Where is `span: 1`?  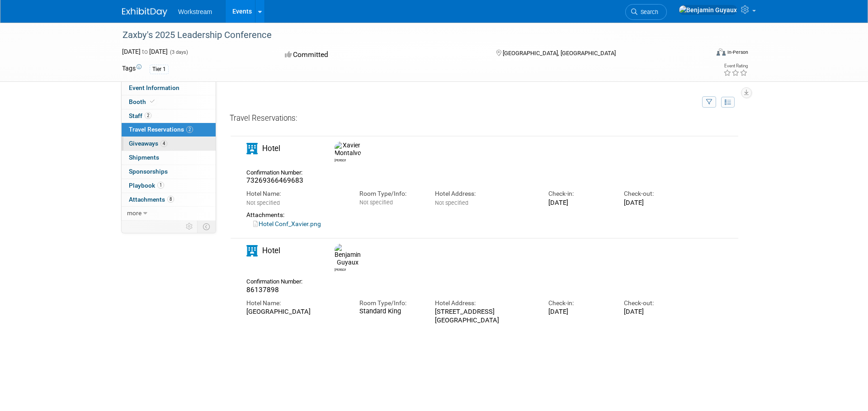
span: 1 is located at coordinates (161, 185).